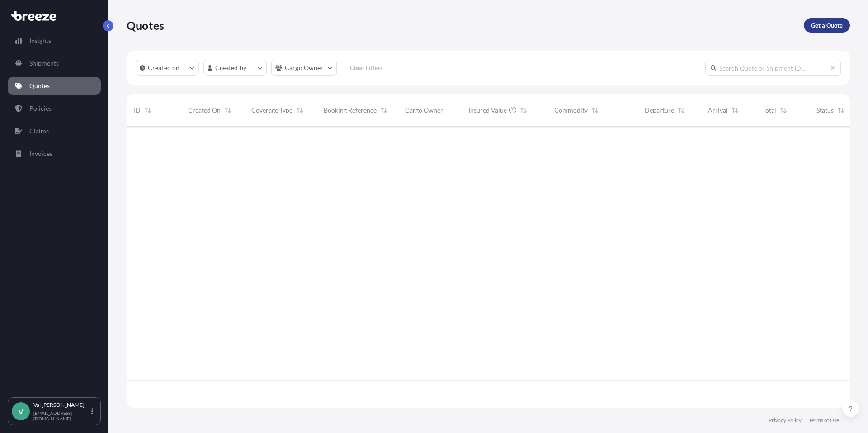 The height and width of the screenshot is (433, 868). What do you see at coordinates (137, 110) in the screenshot?
I see `span: ID` at bounding box center [137, 110].